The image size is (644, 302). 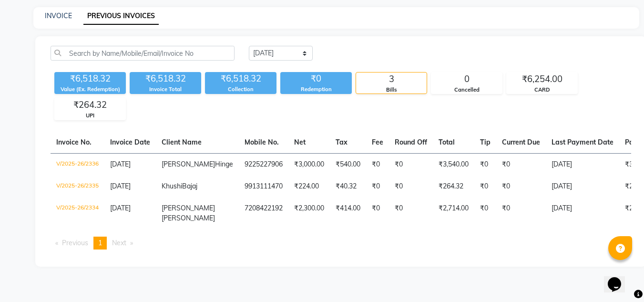 I want to click on span: Previous, so click(x=75, y=243).